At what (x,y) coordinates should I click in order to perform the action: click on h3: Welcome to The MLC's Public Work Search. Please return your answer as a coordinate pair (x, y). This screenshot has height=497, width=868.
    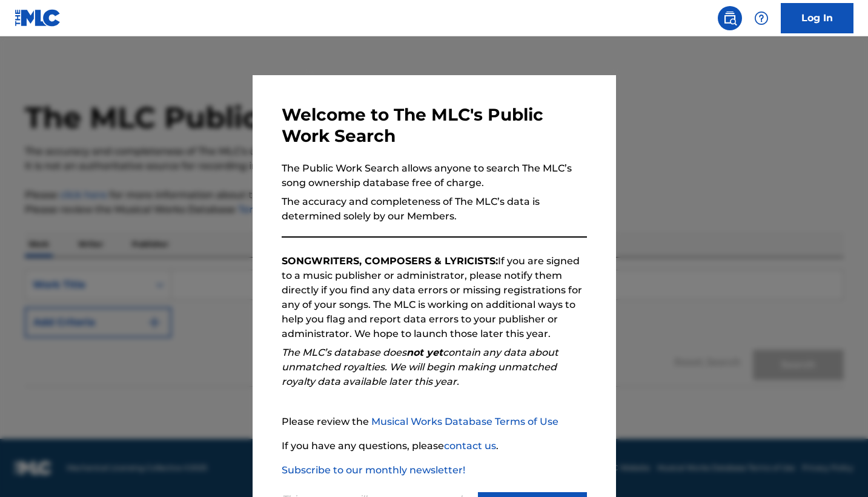
    Looking at the image, I should click on (435, 125).